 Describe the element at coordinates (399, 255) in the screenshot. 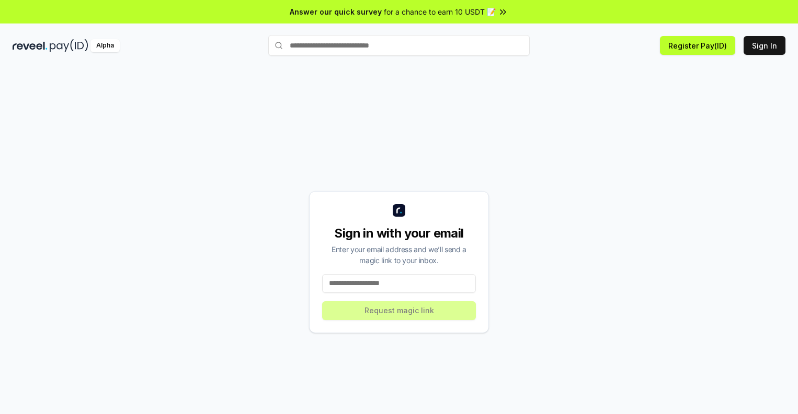

I see `div: Enter your email address and we’ll send a magic link to your inbox.` at that location.